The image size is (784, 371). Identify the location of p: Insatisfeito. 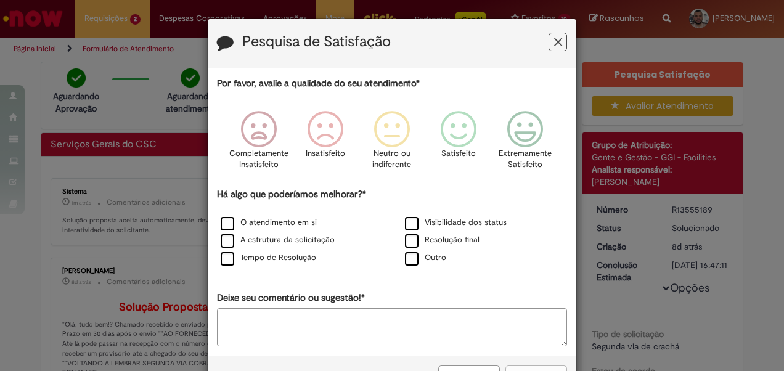
(326, 154).